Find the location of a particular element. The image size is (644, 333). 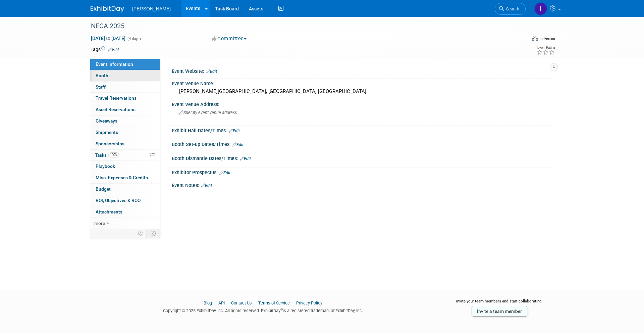

a: more is located at coordinates (125, 223).